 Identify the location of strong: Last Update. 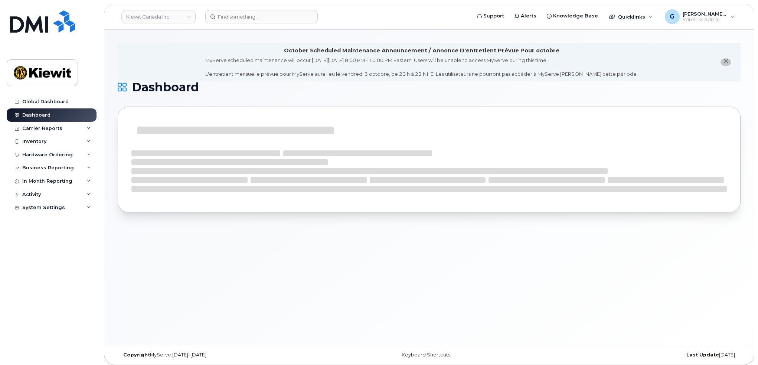
(702, 354).